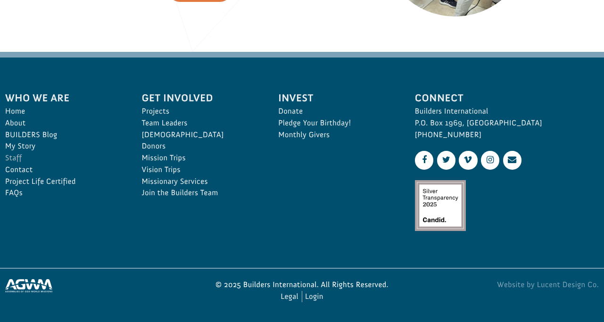 The width and height of the screenshot is (604, 322). Describe the element at coordinates (424, 160) in the screenshot. I see `a: Facebook` at that location.